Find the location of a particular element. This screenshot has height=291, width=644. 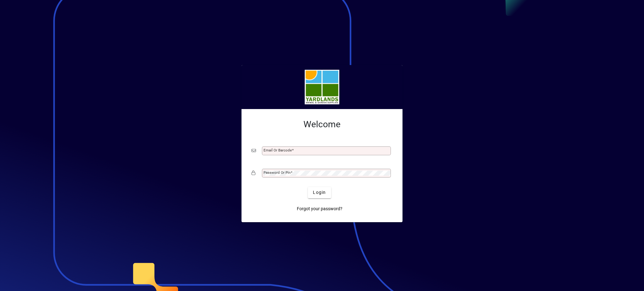

a: Forgot your password? is located at coordinates (320, 209).